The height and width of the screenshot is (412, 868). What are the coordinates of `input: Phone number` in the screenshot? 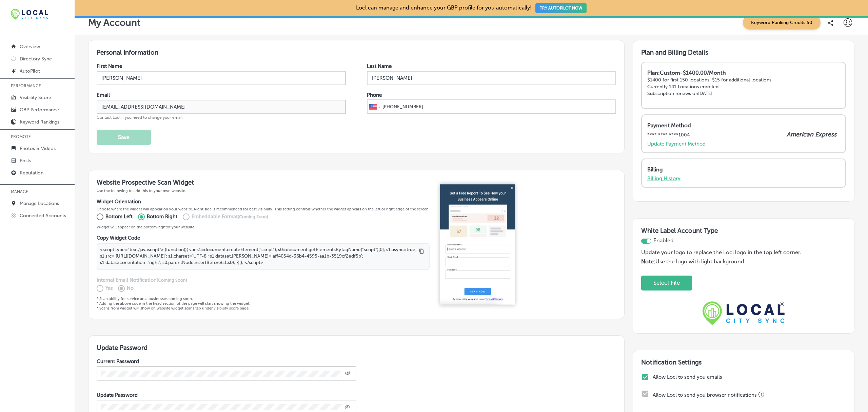 It's located at (498, 107).